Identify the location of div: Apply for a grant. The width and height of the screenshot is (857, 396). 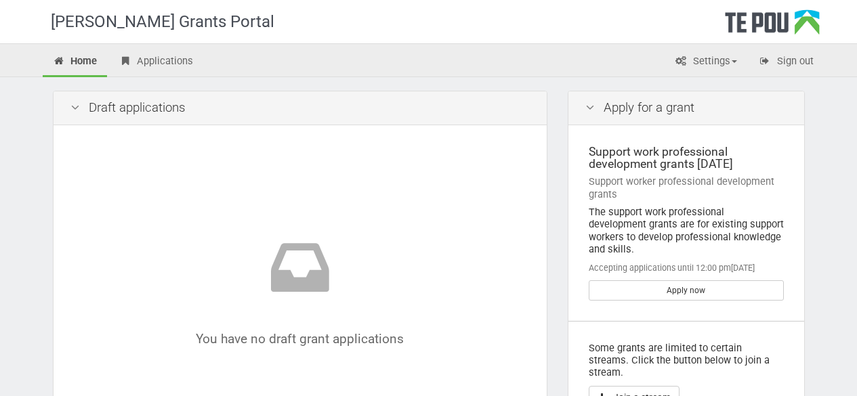
(686, 108).